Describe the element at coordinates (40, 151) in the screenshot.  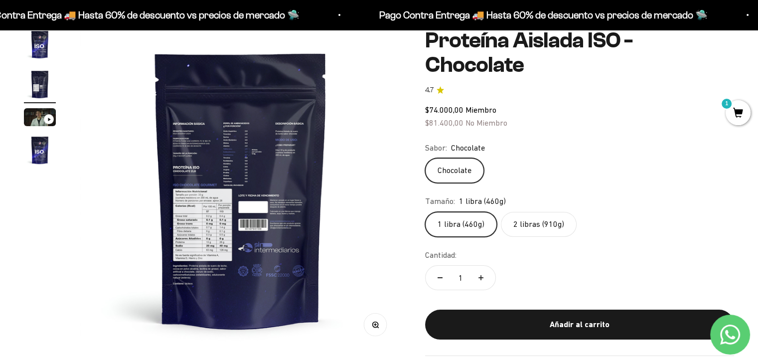
I see `button: Ir al artículo 4` at that location.